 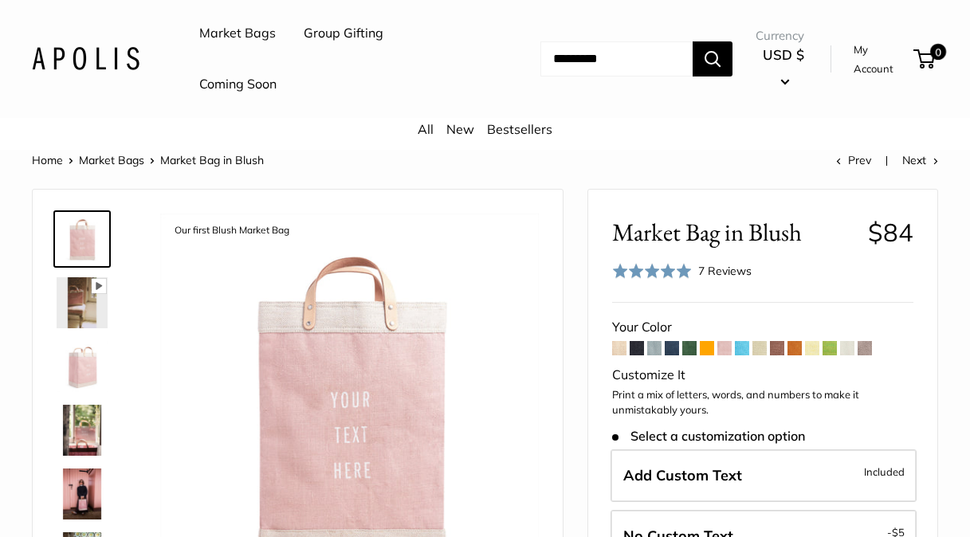 I want to click on a: Group Gifting, so click(x=344, y=33).